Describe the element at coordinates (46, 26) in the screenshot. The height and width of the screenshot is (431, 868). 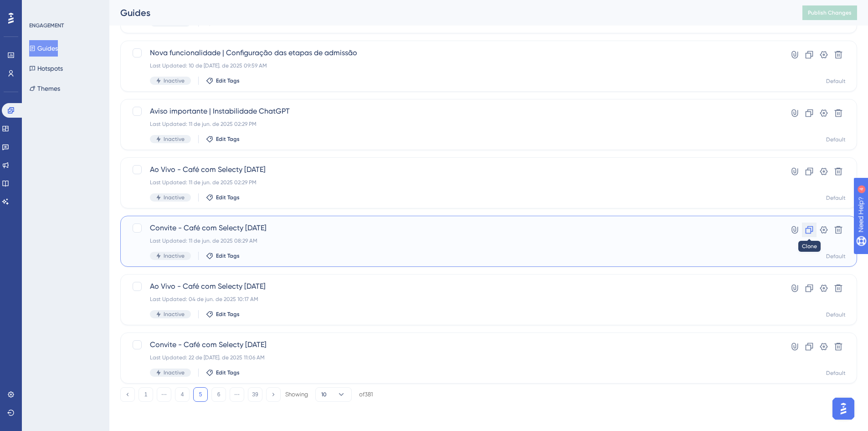
I see `div: ENGAGEMENT` at that location.